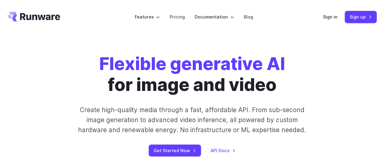 The width and height of the screenshot is (384, 167). Describe the element at coordinates (147, 17) in the screenshot. I see `label: Features` at that location.